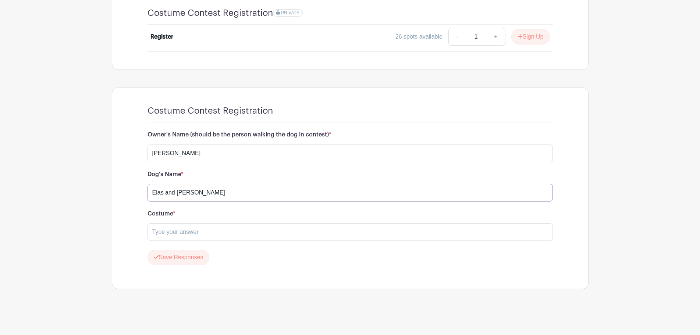 The image size is (700, 335). What do you see at coordinates (531, 37) in the screenshot?
I see `button: Sign Up` at bounding box center [531, 37].